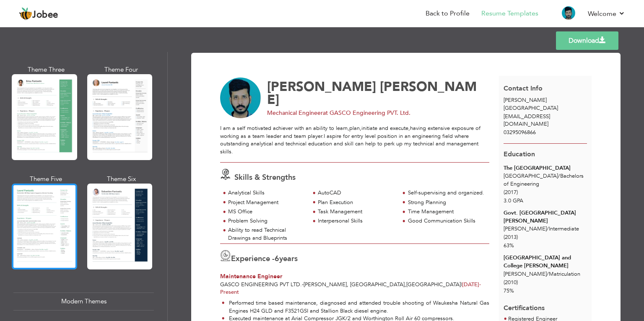 The width and height of the screenshot is (644, 321). I want to click on img: jobee.io, so click(25, 14).